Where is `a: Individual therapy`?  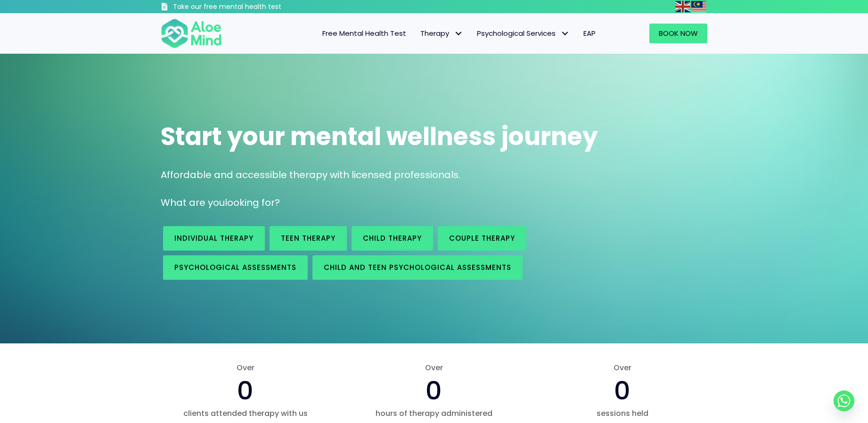
a: Individual therapy is located at coordinates (214, 238).